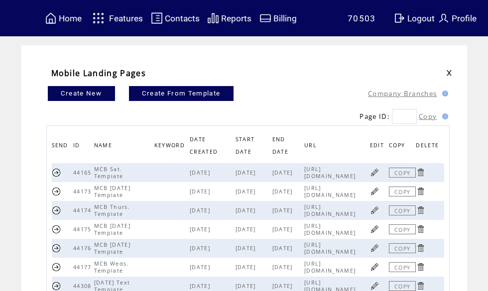 The image size is (488, 291). I want to click on a: URL, so click(312, 145).